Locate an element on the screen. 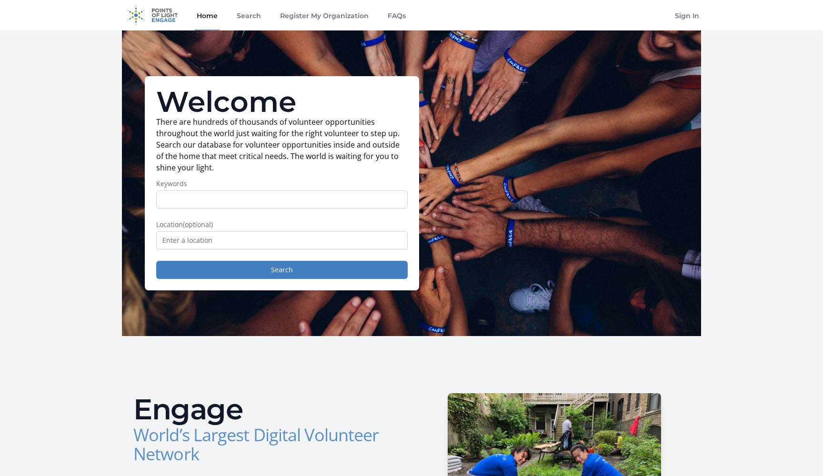  h1: Welcome is located at coordinates (282, 102).